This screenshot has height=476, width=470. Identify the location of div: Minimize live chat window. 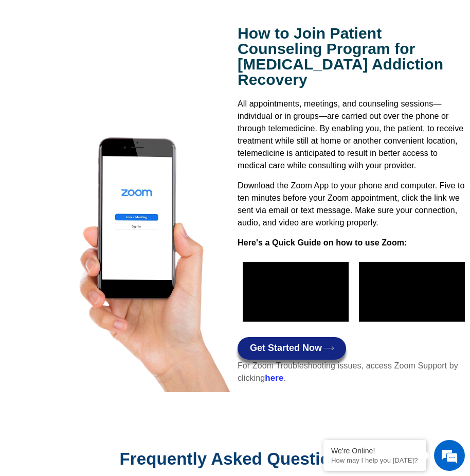
(181, 18).